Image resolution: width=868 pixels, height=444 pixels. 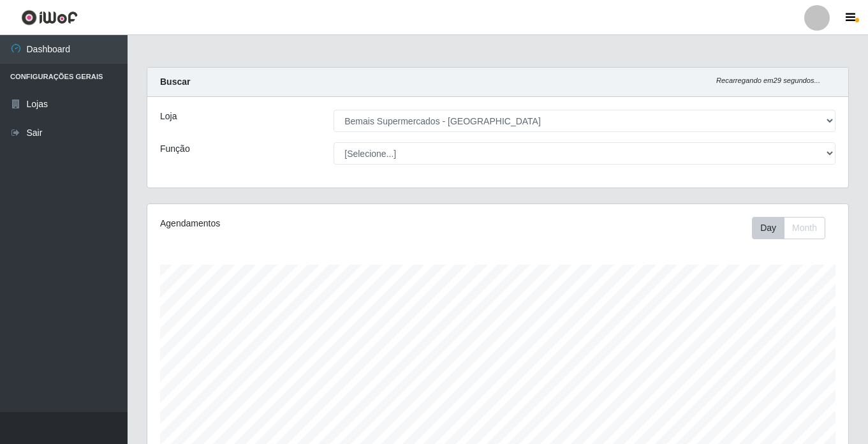 What do you see at coordinates (768, 80) in the screenshot?
I see `i: Recarregando em 29 segundos...` at bounding box center [768, 80].